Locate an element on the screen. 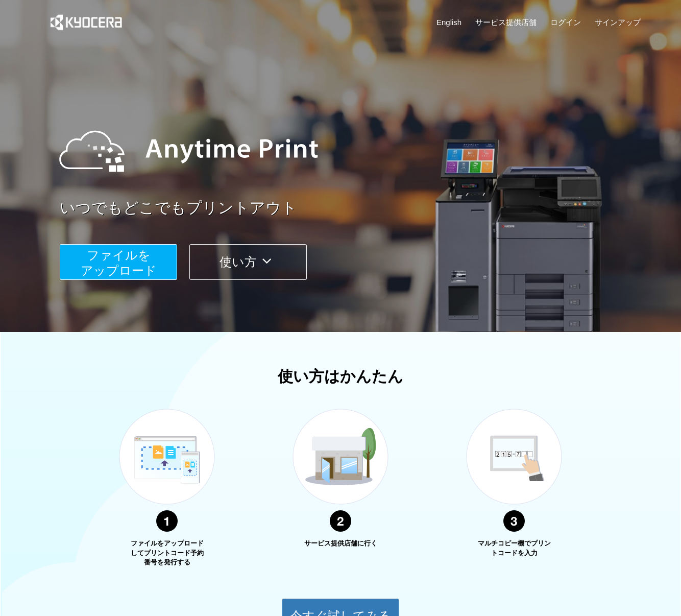 The width and height of the screenshot is (681, 616). a: サインアップ is located at coordinates (618, 22).